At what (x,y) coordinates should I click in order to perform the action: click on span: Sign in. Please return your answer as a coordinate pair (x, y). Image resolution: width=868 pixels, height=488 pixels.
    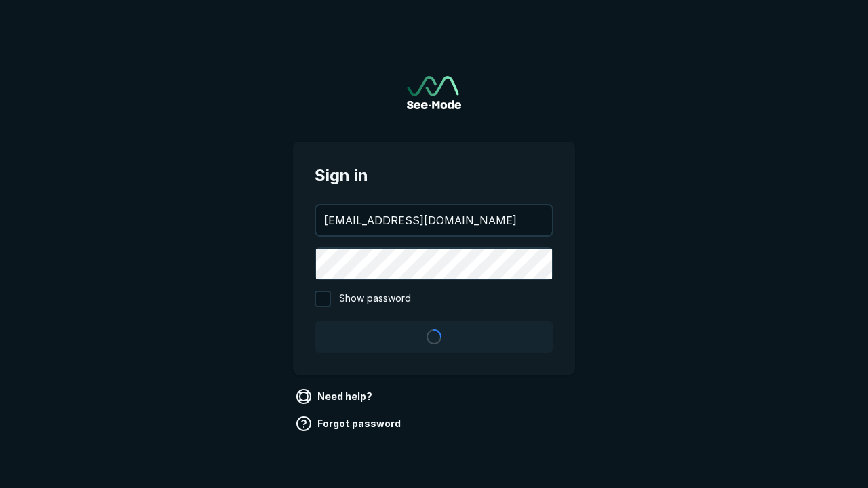
    Looking at the image, I should click on (434, 176).